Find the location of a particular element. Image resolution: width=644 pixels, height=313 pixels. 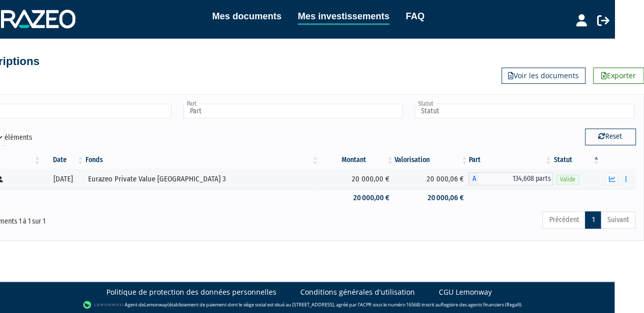

a: Mes documents is located at coordinates (247, 16).